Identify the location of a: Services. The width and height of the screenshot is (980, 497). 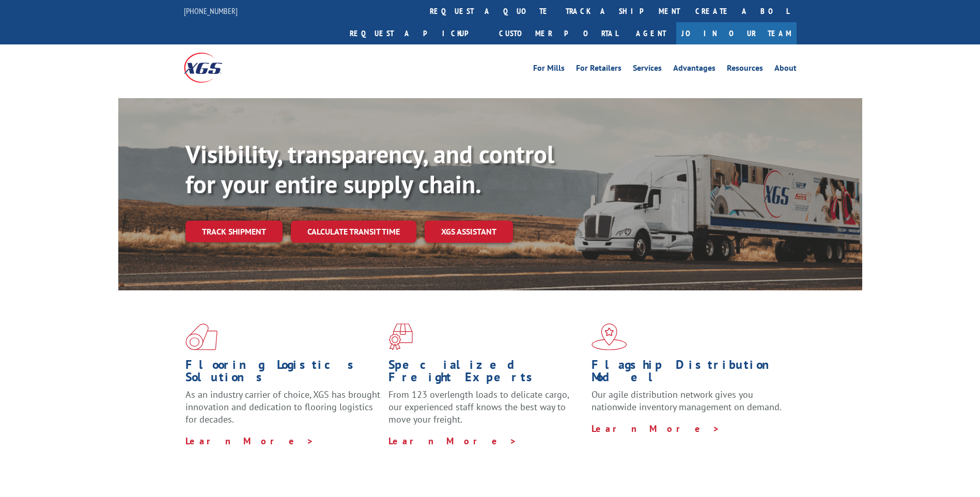
(647, 70).